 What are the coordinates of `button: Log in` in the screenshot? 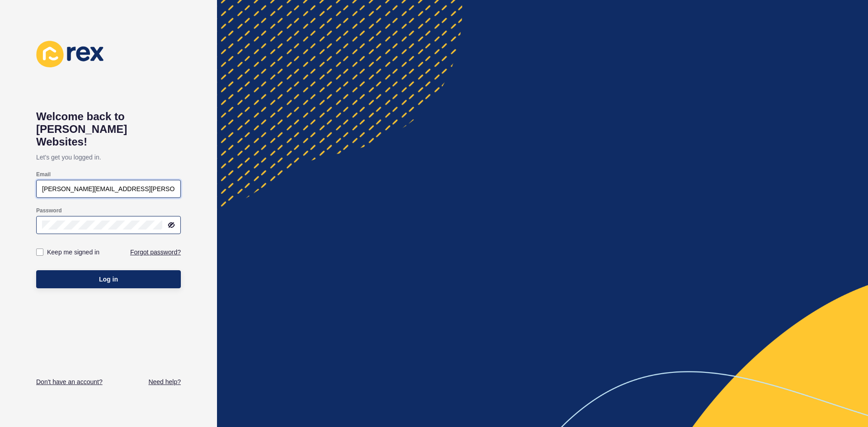 It's located at (108, 279).